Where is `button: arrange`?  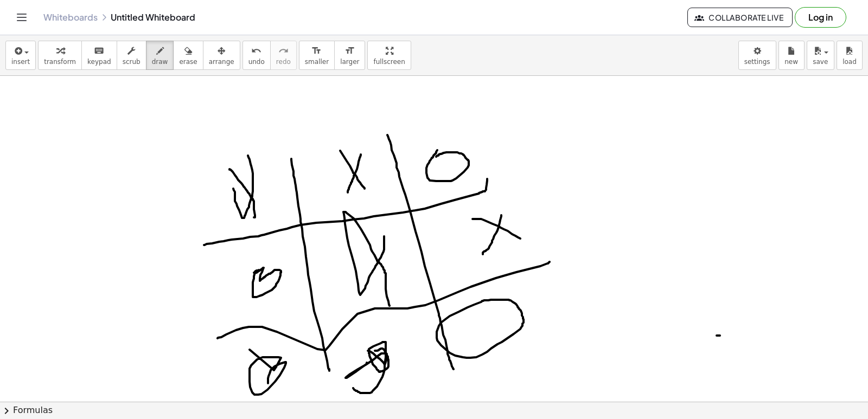
button: arrange is located at coordinates (221, 55).